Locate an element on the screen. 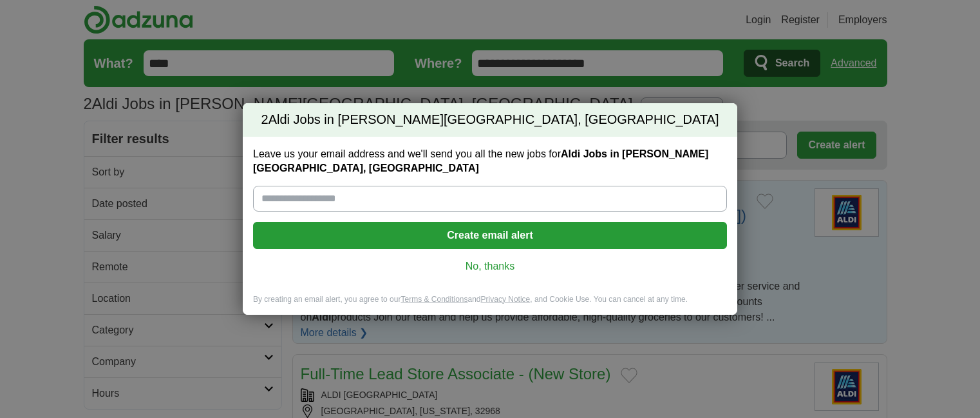 This screenshot has height=418, width=980. span: 2 is located at coordinates (264, 120).